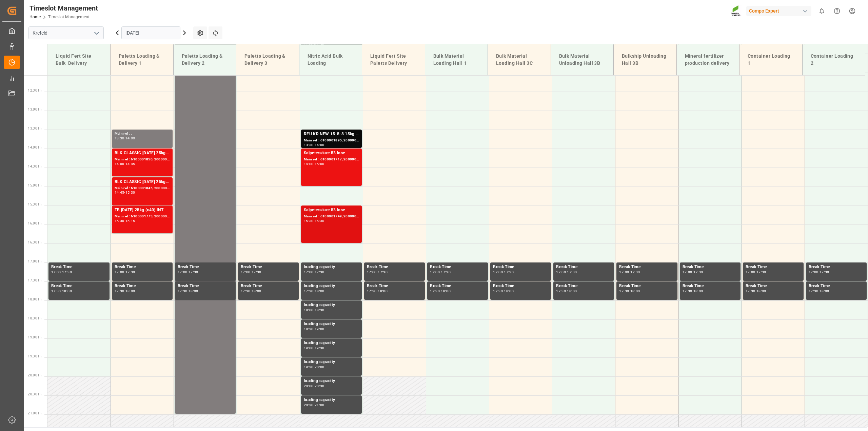 This screenshot has height=431, width=868. I want to click on div: 13:30, so click(308, 145).